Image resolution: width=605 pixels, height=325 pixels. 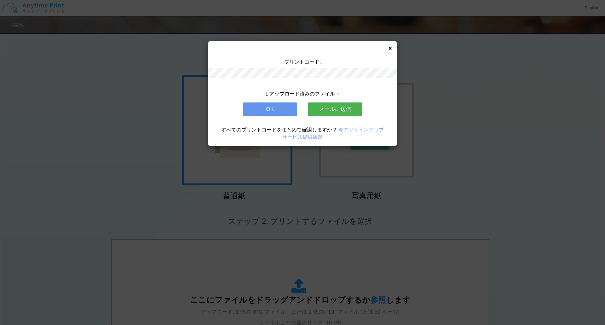 I want to click on button: メールに送信, so click(x=335, y=109).